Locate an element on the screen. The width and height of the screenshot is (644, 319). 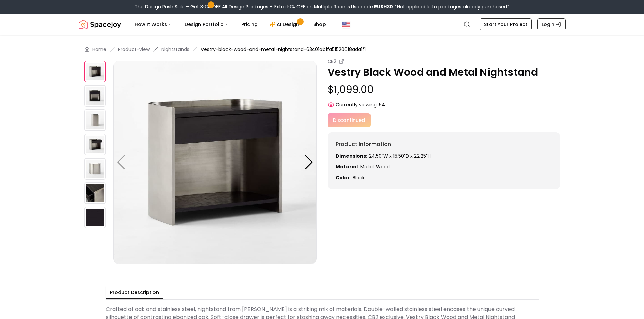
a: Home is located at coordinates (99, 49).